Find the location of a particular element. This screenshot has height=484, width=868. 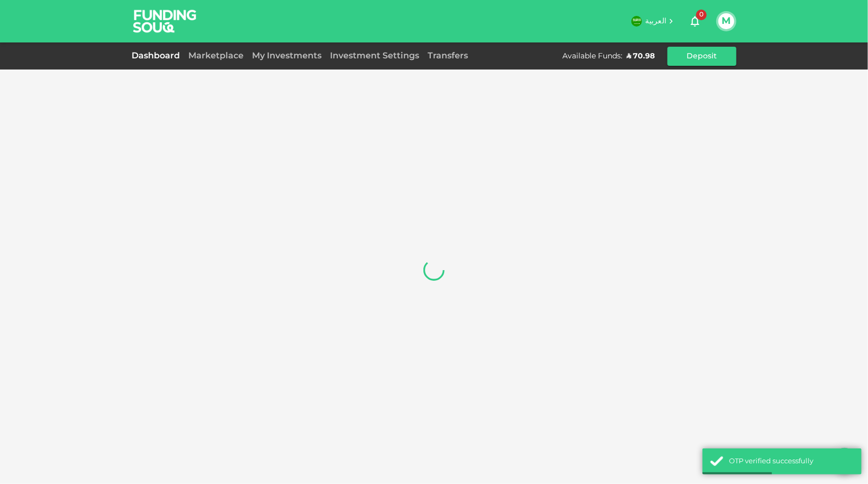

button: Deposit is located at coordinates (702, 56).